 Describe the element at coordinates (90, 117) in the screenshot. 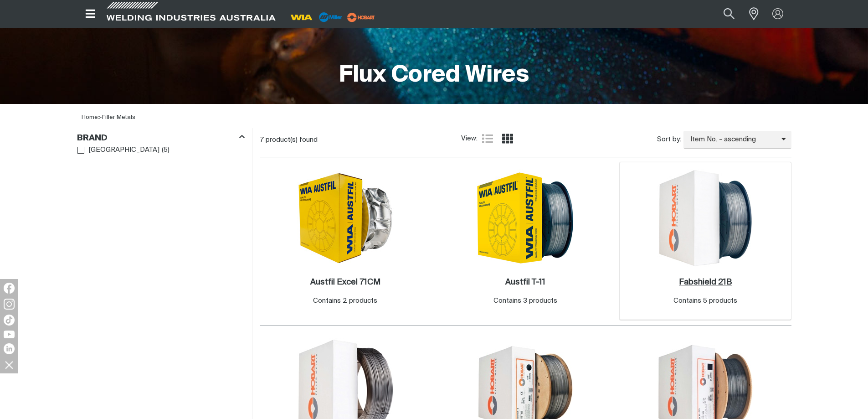

I see `a: Home` at that location.